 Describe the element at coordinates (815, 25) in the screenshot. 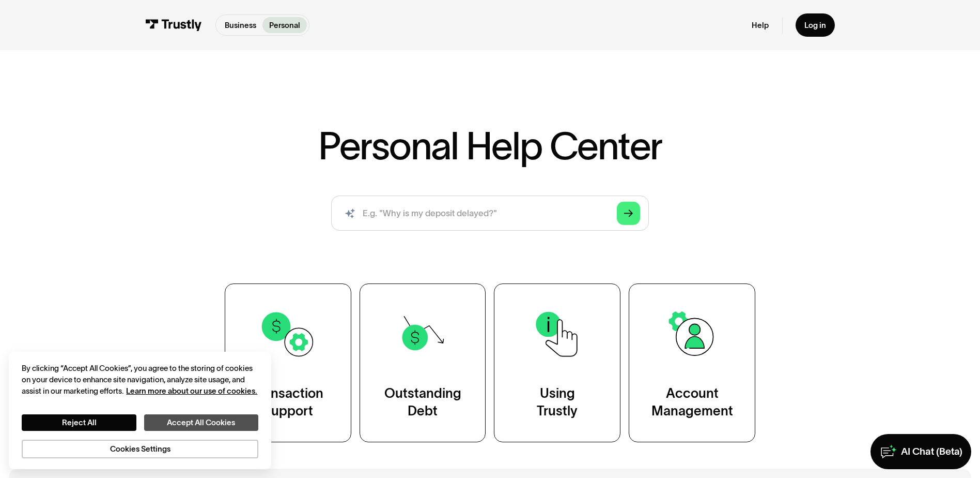

I see `div: Log in` at that location.